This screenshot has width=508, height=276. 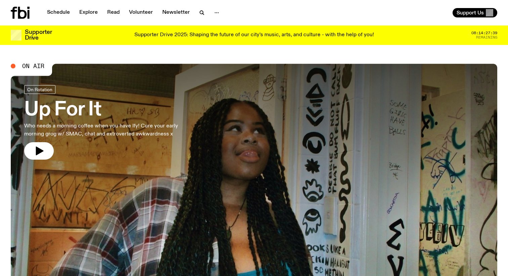 What do you see at coordinates (58, 13) in the screenshot?
I see `a: Schedule` at bounding box center [58, 13].